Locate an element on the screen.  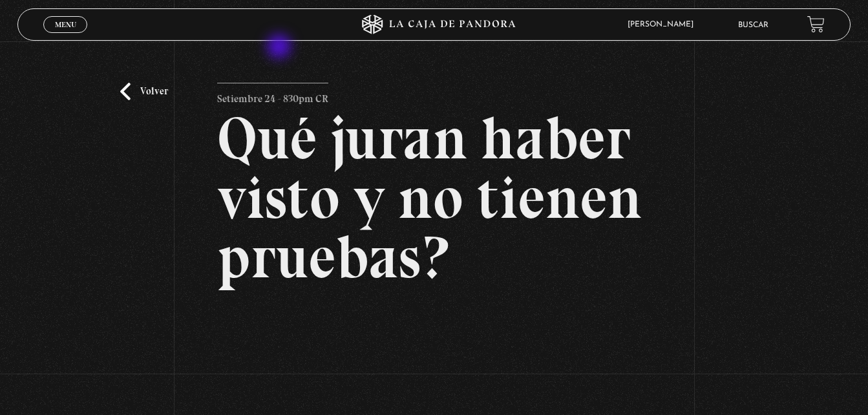
a: Volver is located at coordinates (144, 91).